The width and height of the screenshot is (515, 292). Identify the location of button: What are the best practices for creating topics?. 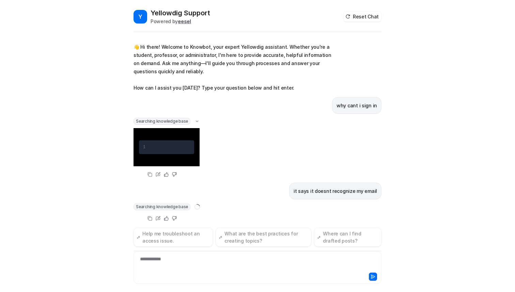
(263, 237).